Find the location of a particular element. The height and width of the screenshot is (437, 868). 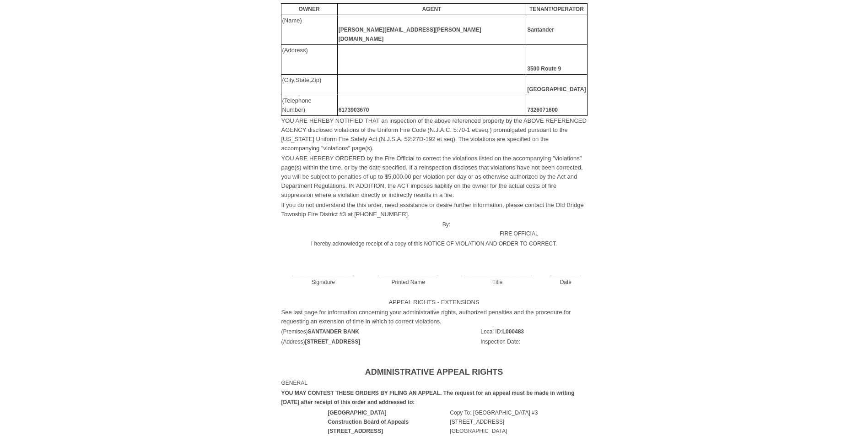

b: SANTANDER BANK is located at coordinates (334, 332).